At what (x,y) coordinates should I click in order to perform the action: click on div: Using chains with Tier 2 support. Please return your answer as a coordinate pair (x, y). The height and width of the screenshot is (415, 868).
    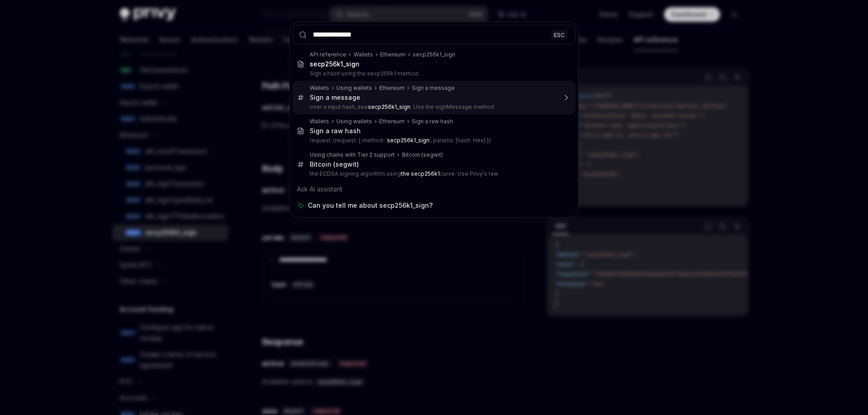
    Looking at the image, I should click on (352, 155).